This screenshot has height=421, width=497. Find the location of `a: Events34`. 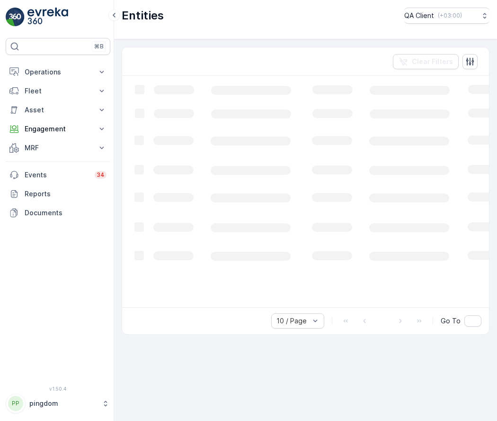

a: Events34 is located at coordinates (58, 175).